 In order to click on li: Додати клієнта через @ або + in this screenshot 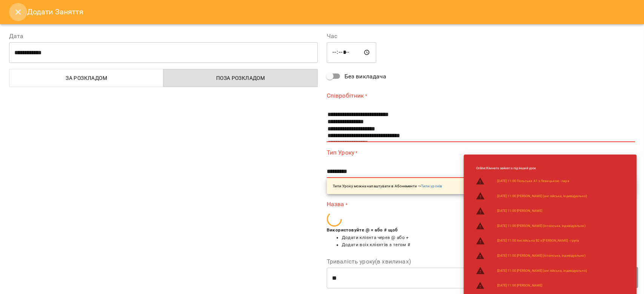, I will do `click(489, 238)`.